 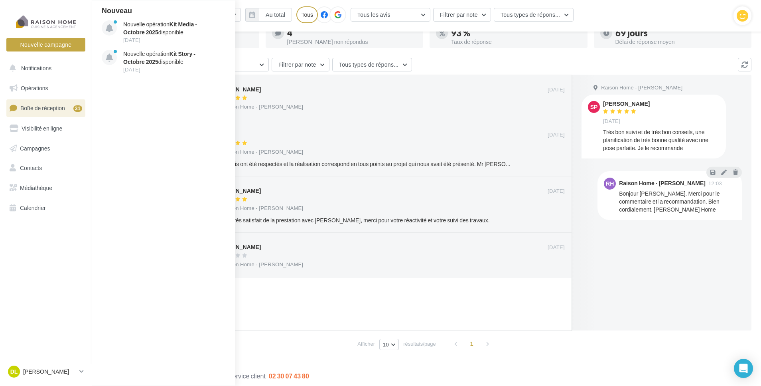 What do you see at coordinates (43, 108) in the screenshot?
I see `span: Boîte de réception` at bounding box center [43, 108].